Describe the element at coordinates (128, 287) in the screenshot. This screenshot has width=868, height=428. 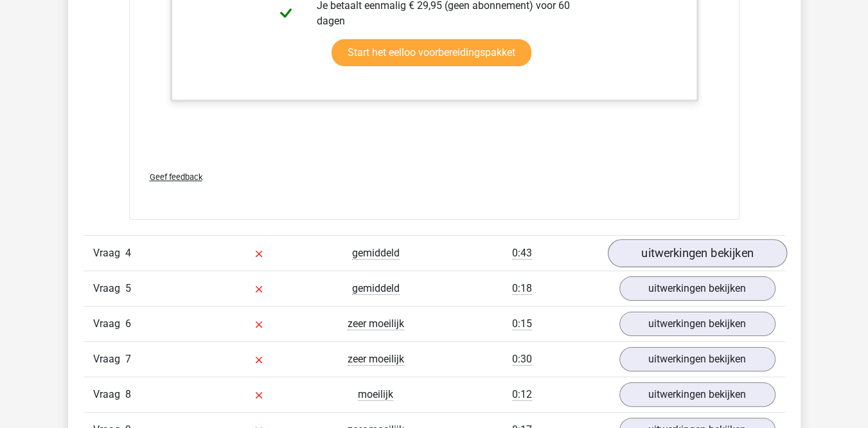
I see `span: 5` at that location.